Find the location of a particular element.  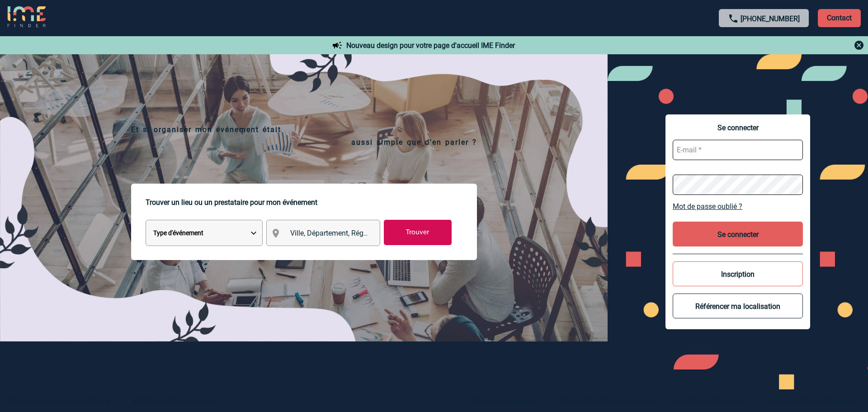

button: Se connecter is located at coordinates (737, 234).